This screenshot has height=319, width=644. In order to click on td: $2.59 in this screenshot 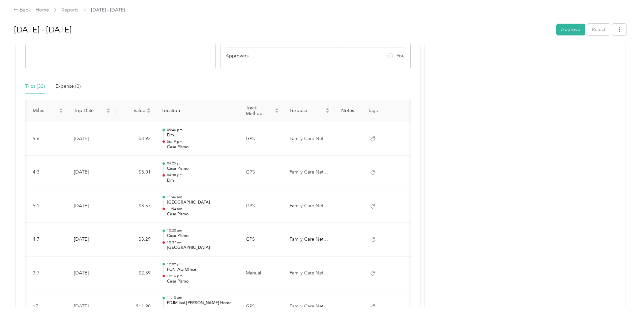, I will do `click(136, 273)`.